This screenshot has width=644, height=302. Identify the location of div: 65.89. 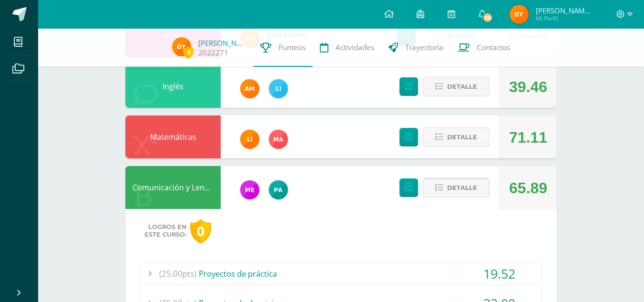
(529, 188).